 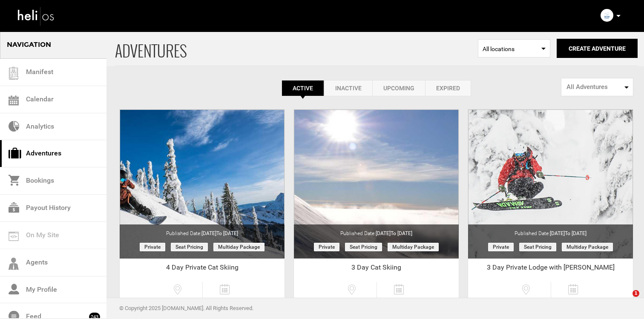 I want to click on img: on_my_site.svg, so click(x=14, y=237).